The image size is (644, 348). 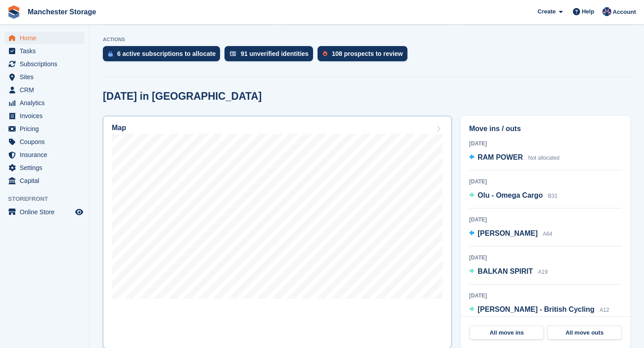 I want to click on a: All move ins, so click(x=507, y=333).